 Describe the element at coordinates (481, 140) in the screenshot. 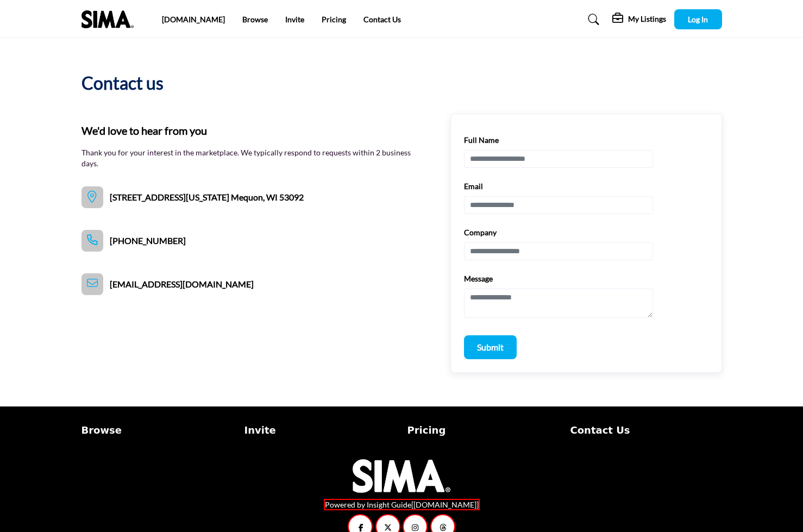

I see `label: Full Name` at that location.